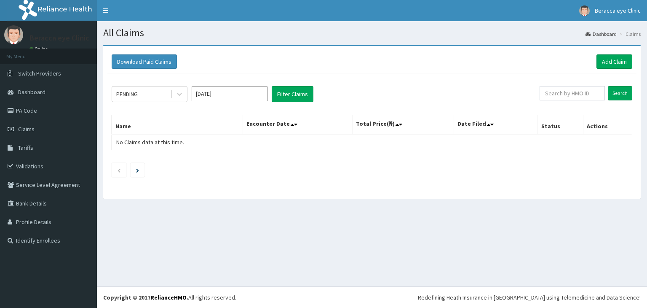 Image resolution: width=647 pixels, height=308 pixels. Describe the element at coordinates (144, 62) in the screenshot. I see `button: Download Paid Claims` at that location.